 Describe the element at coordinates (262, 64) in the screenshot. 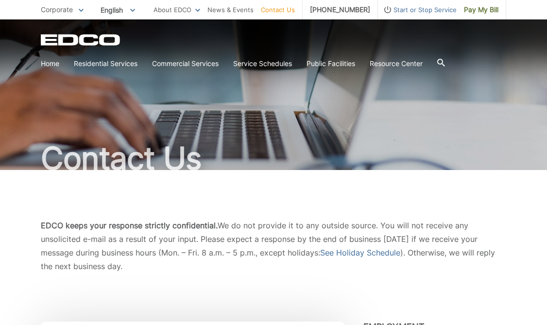

I see `a: Service Schedules` at that location.